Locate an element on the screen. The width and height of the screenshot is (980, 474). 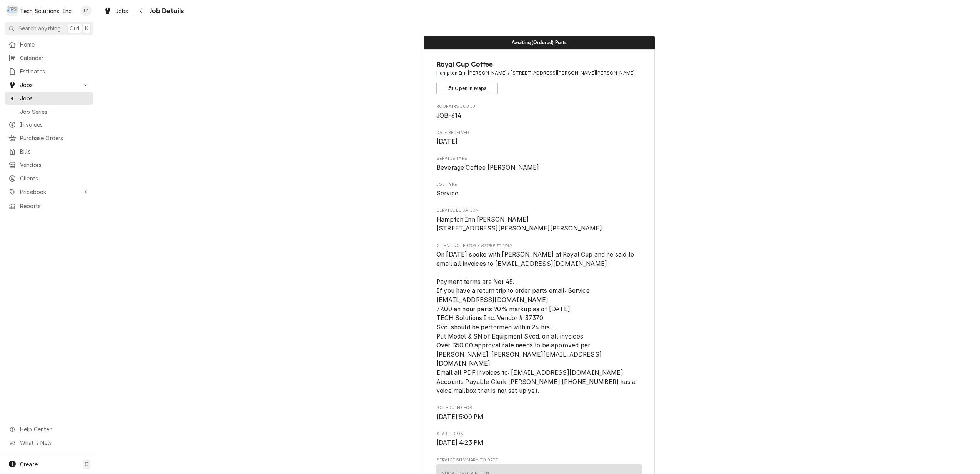
span: Create is located at coordinates (29, 464).